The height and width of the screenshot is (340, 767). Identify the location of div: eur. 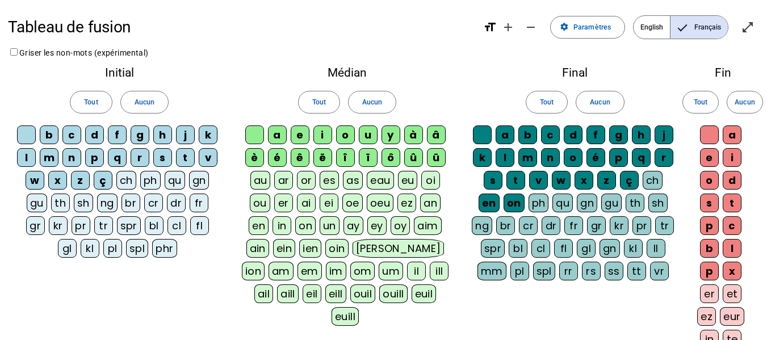
(732, 316).